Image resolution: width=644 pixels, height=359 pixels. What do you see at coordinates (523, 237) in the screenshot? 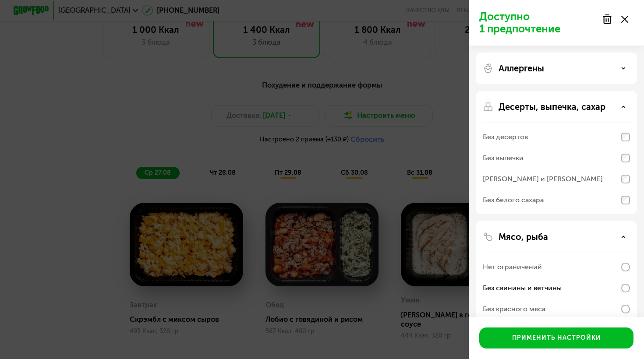
I see `p: Мясо, рыба` at bounding box center [523, 237].